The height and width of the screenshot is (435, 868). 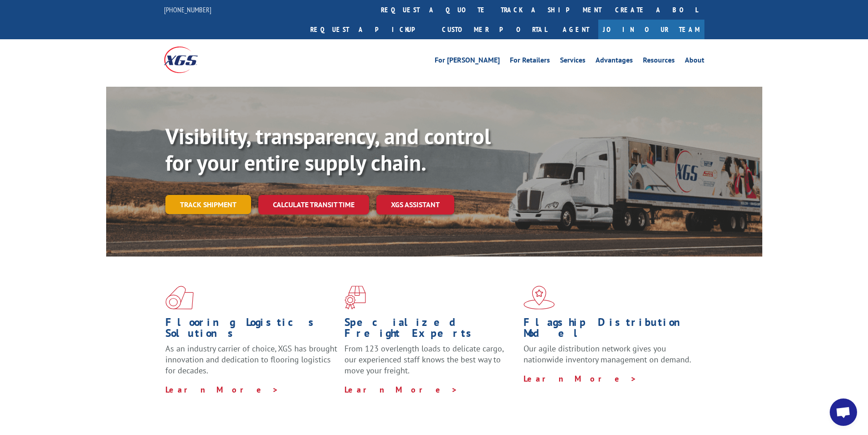 What do you see at coordinates (844, 412) in the screenshot?
I see `div: Open chat` at bounding box center [844, 412].